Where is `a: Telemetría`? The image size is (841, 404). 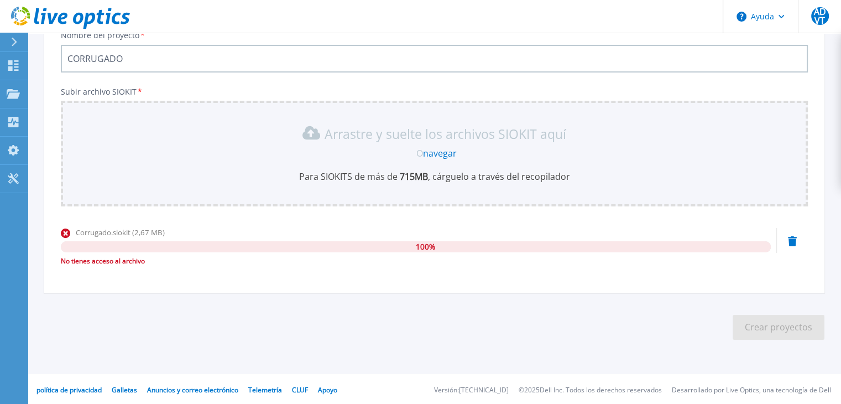 a: Telemetría is located at coordinates (265, 389).